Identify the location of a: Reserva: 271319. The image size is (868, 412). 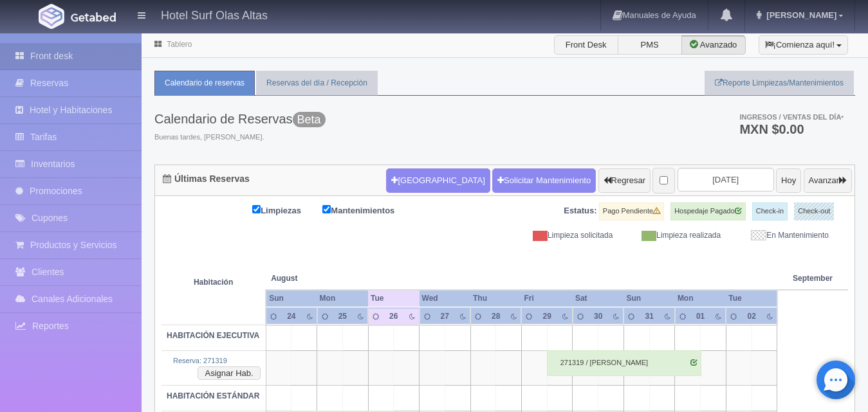
(200, 360).